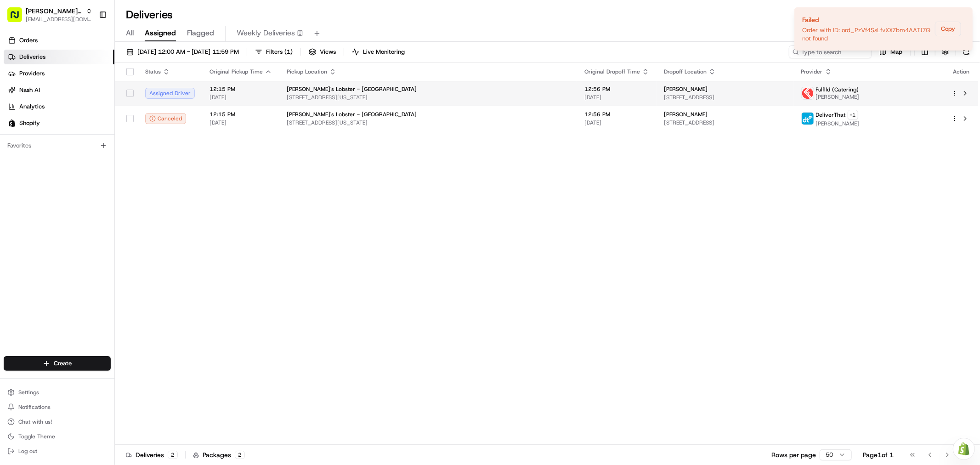  Describe the element at coordinates (219, 455) in the screenshot. I see `div: Packages` at that location.